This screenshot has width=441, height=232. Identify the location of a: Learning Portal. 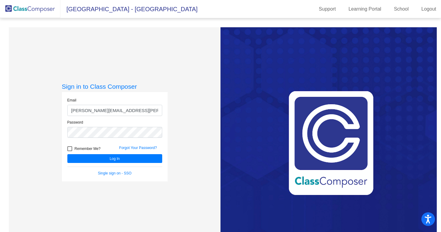
(365, 9).